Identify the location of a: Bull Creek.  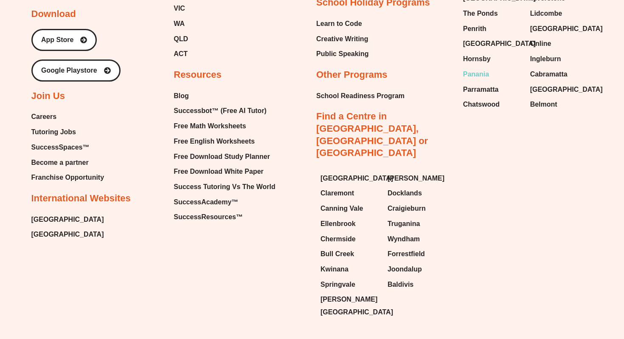
(350, 254).